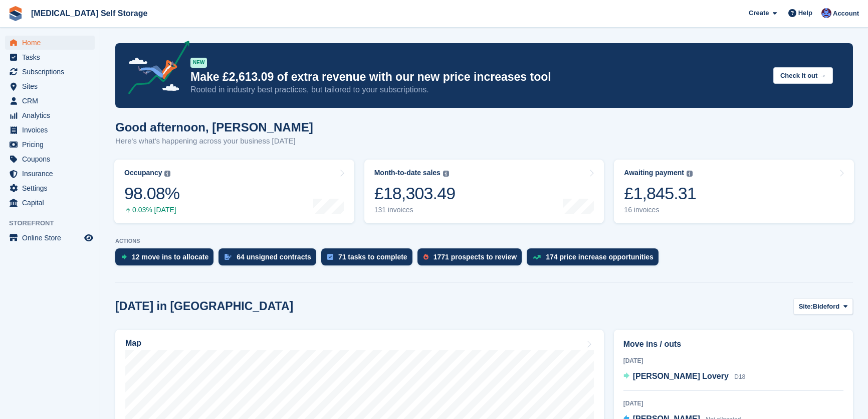  What do you see at coordinates (52, 72) in the screenshot?
I see `span: Subscriptions` at bounding box center [52, 72].